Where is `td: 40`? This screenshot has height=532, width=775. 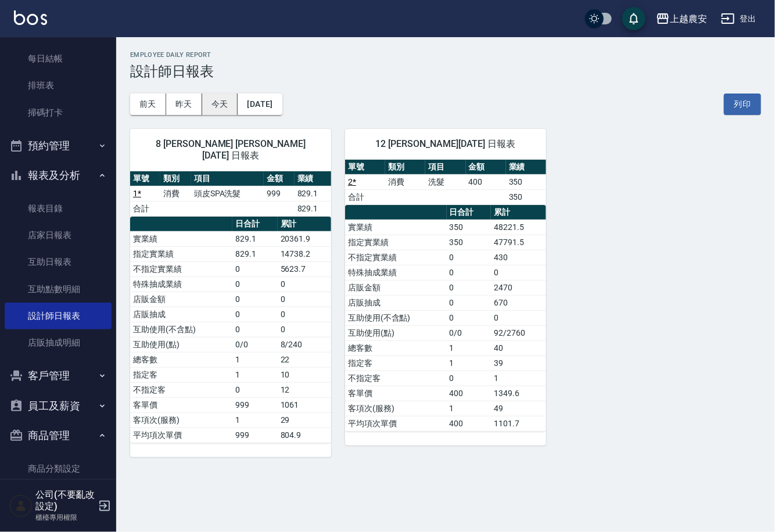
td: 40 is located at coordinates (518, 347).